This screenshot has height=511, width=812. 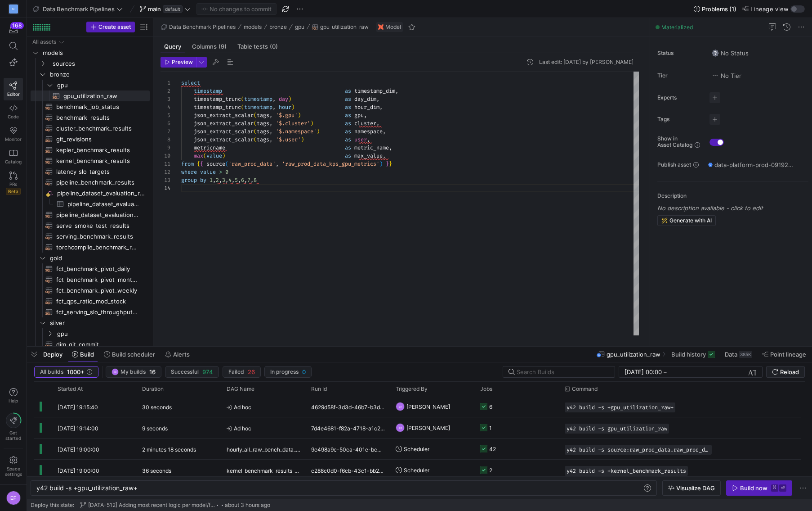 I want to click on a: PRsBeta, so click(x=13, y=183).